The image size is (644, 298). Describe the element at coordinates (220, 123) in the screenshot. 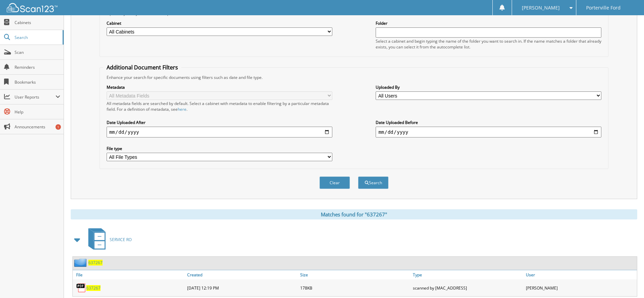

I see `label: Date Uploaded After` at that location.